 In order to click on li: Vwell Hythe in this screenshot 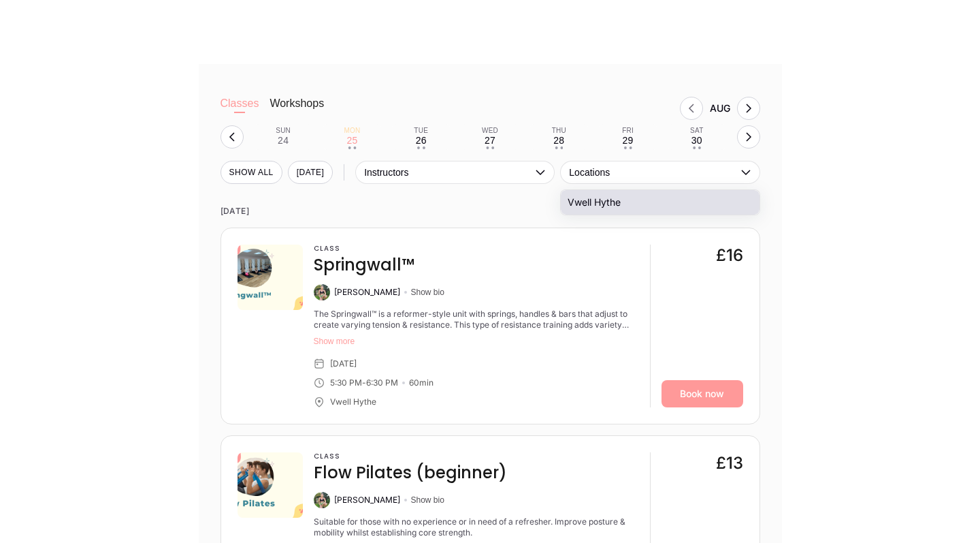, I will do `click(660, 202)`.